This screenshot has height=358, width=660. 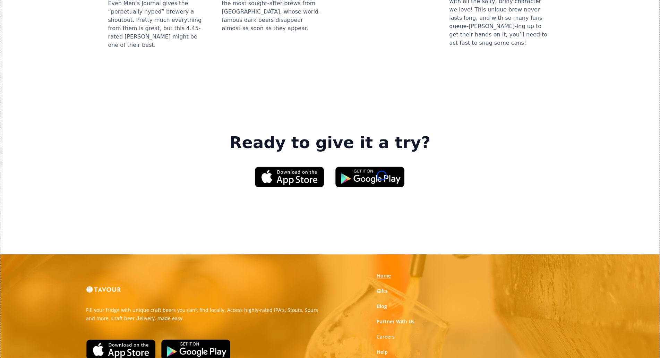 I want to click on a: Careers, so click(x=386, y=337).